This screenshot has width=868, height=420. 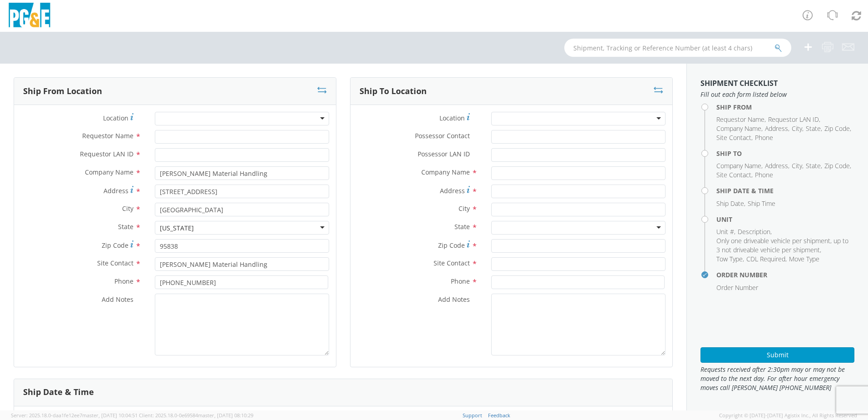 I want to click on span: Fill out each form listed below, so click(x=777, y=95).